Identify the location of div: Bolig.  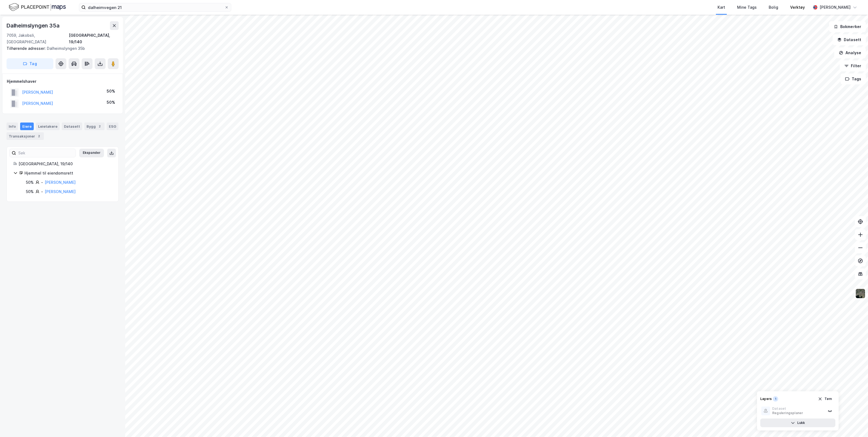
(774, 7).